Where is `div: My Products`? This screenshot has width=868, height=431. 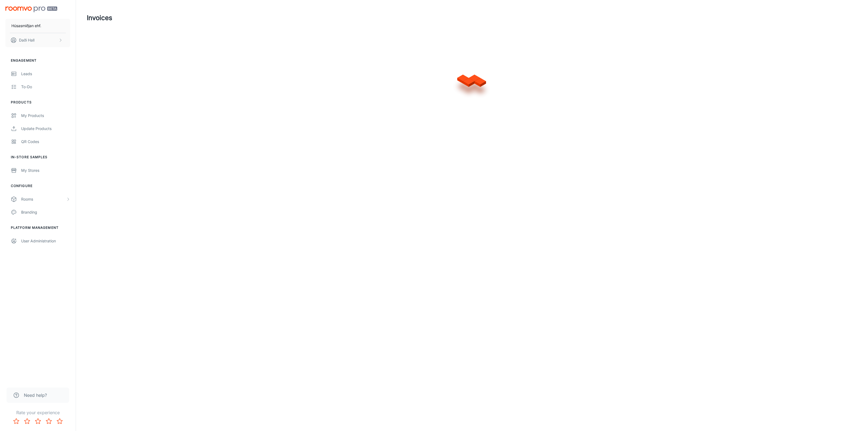 div: My Products is located at coordinates (46, 116).